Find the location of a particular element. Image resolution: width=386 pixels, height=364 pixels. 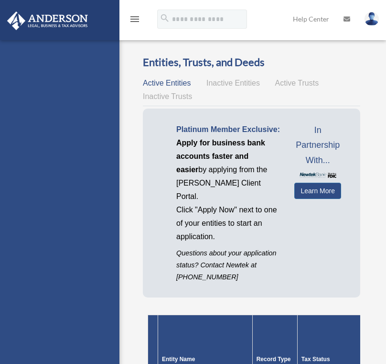

a: menu is located at coordinates (135, 21).